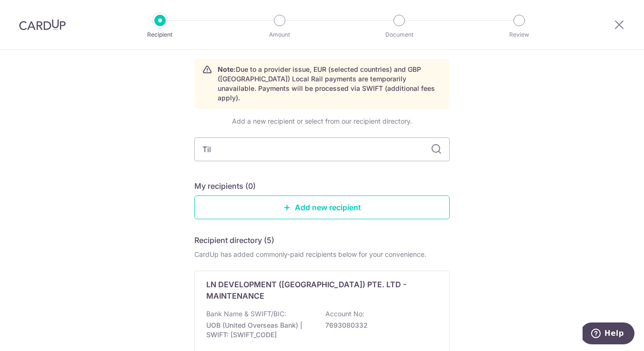 This screenshot has width=644, height=351. Describe the element at coordinates (246, 314) in the screenshot. I see `p: Bank Name & SWIFT/BIC:` at that location.